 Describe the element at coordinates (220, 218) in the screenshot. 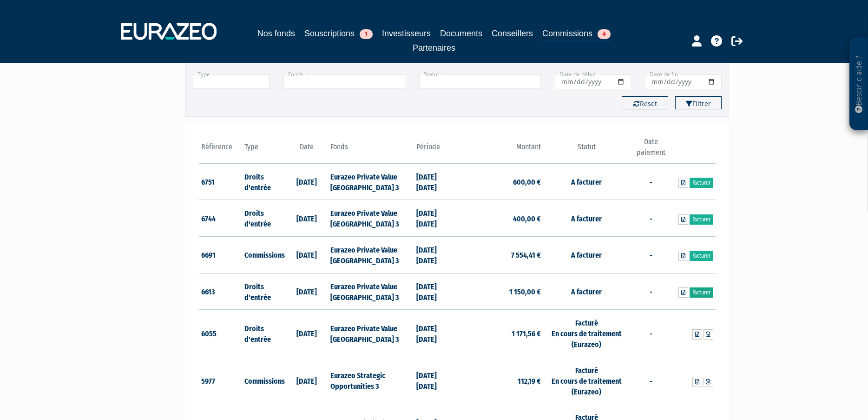

I see `td: 6744` at that location.